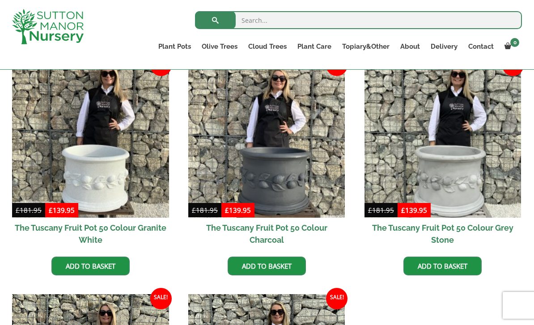  I want to click on h2: The Tuscany Fruit Pot 50 Colour Charcoal, so click(267, 234).